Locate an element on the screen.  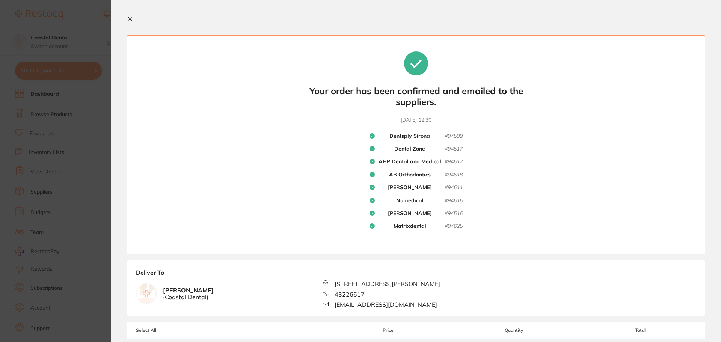
span: 43226617 is located at coordinates (350, 295).